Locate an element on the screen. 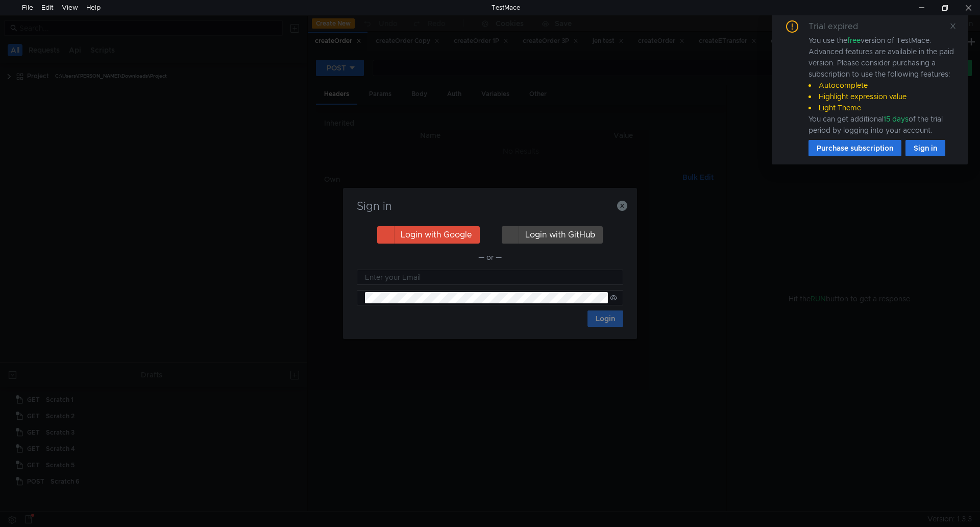  button: Purchase subscription is located at coordinates (855, 148).